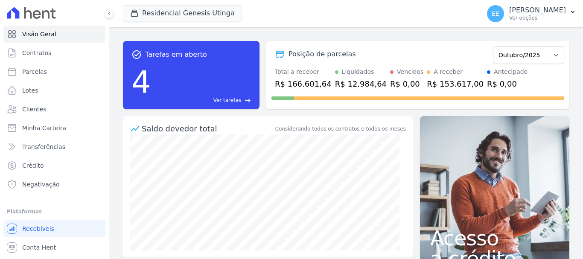 The image size is (583, 259). Describe the element at coordinates (54, 248) in the screenshot. I see `a: Conta Hent` at that location.